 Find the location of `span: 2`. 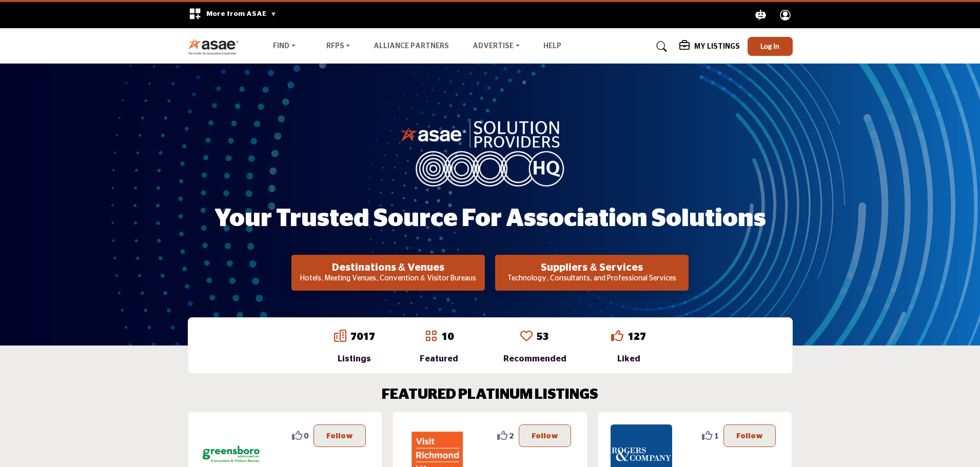

span: 2 is located at coordinates (512, 435).